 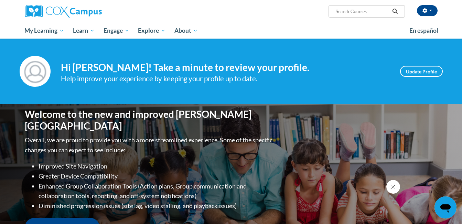 I want to click on span: Learn, so click(x=84, y=31).